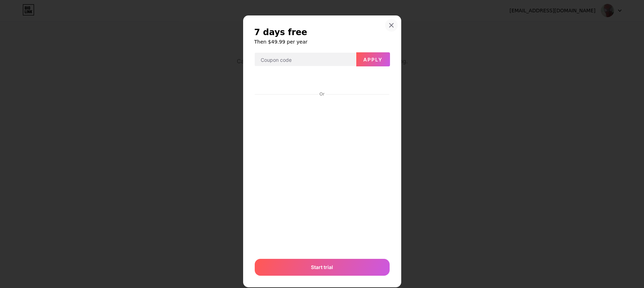 The height and width of the screenshot is (288, 644). I want to click on button: Apply, so click(373, 59).